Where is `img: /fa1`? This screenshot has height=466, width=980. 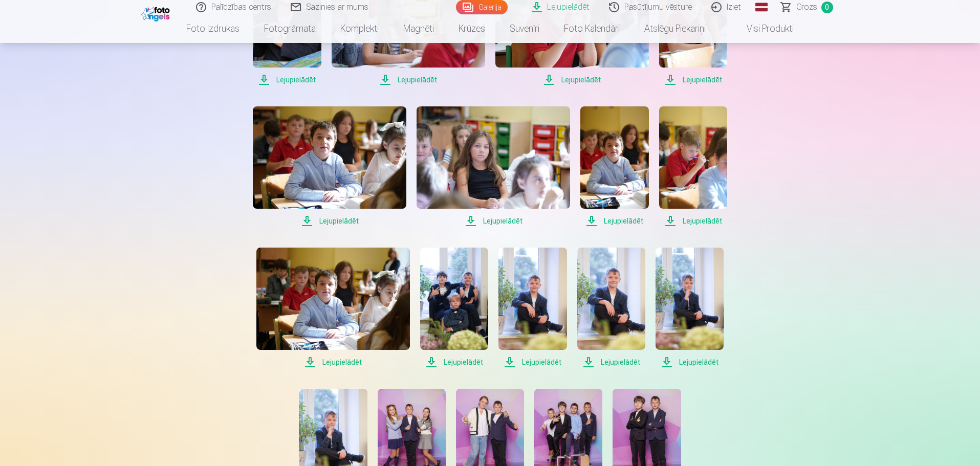 img: /fa1 is located at coordinates (157, 13).